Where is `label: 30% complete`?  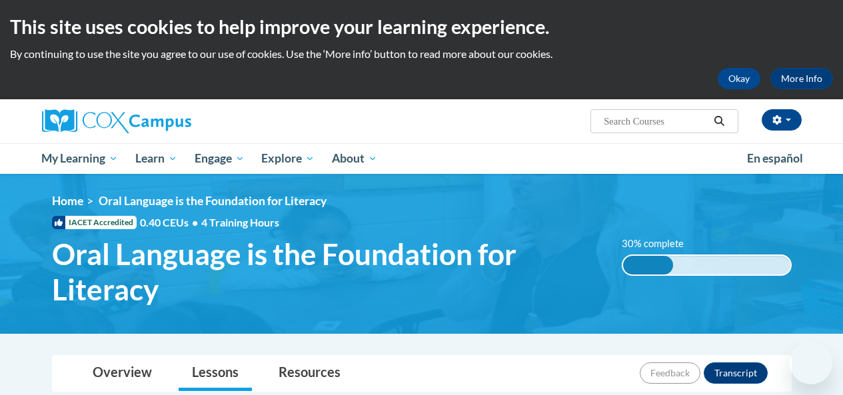
label: 30% complete is located at coordinates (660, 244).